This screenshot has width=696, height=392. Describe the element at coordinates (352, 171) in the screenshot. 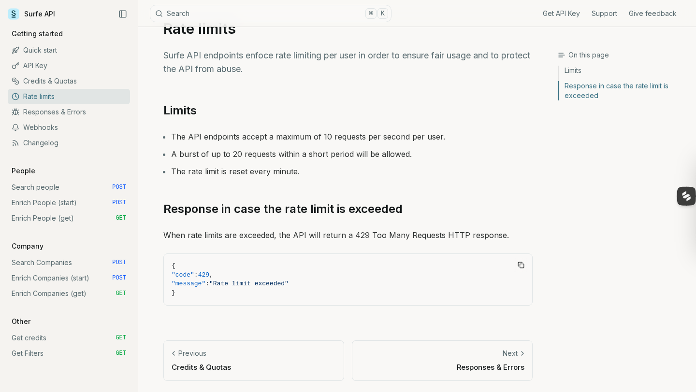

I see `li: The rate limit is reset every minute.` at that location.